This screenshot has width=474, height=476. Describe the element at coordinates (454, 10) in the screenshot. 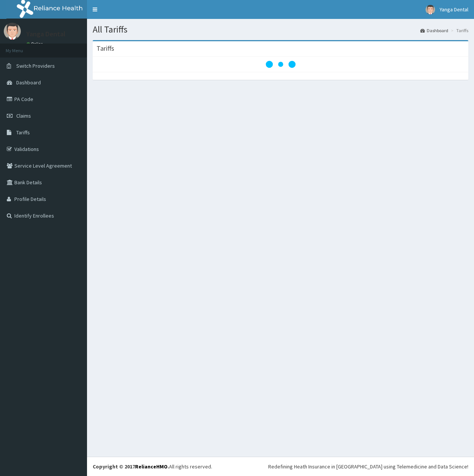

I see `span: Yanga Dental` at that location.